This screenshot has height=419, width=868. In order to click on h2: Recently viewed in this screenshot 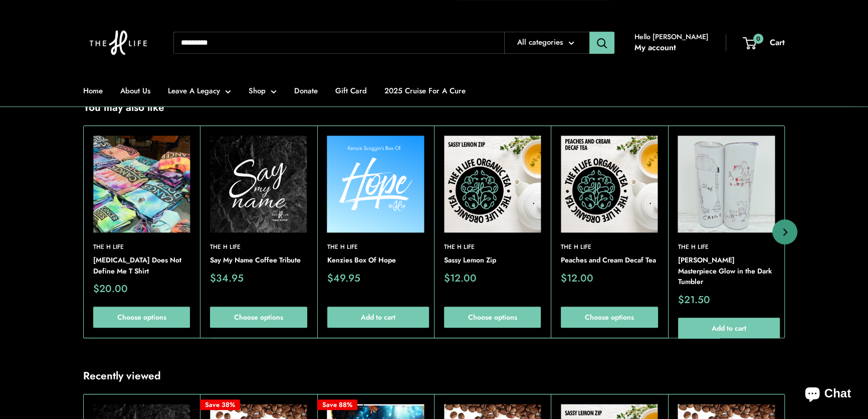, I will do `click(122, 377)`.